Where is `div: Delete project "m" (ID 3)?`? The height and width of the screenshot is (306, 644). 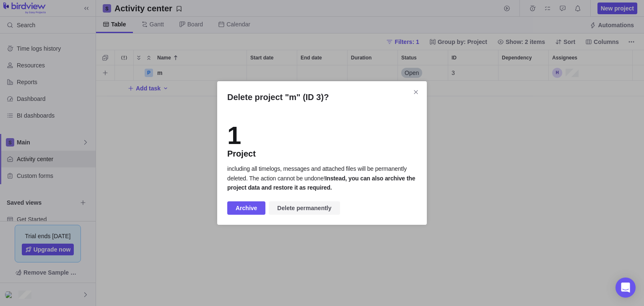 div: Delete project "m" (ID 3)? is located at coordinates (322, 153).